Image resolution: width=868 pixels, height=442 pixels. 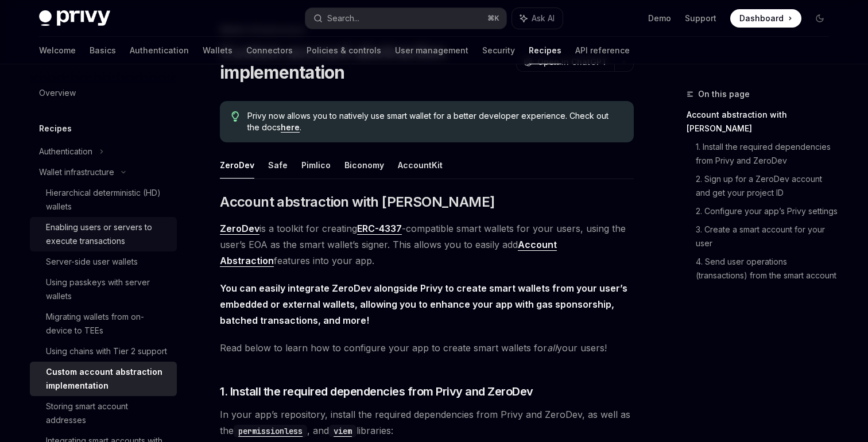 I want to click on button: Pimlico, so click(x=315, y=165).